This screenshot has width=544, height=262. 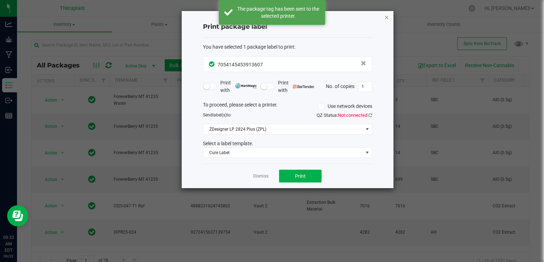 What do you see at coordinates (304, 86) in the screenshot?
I see `img: bartender.png` at bounding box center [304, 86].